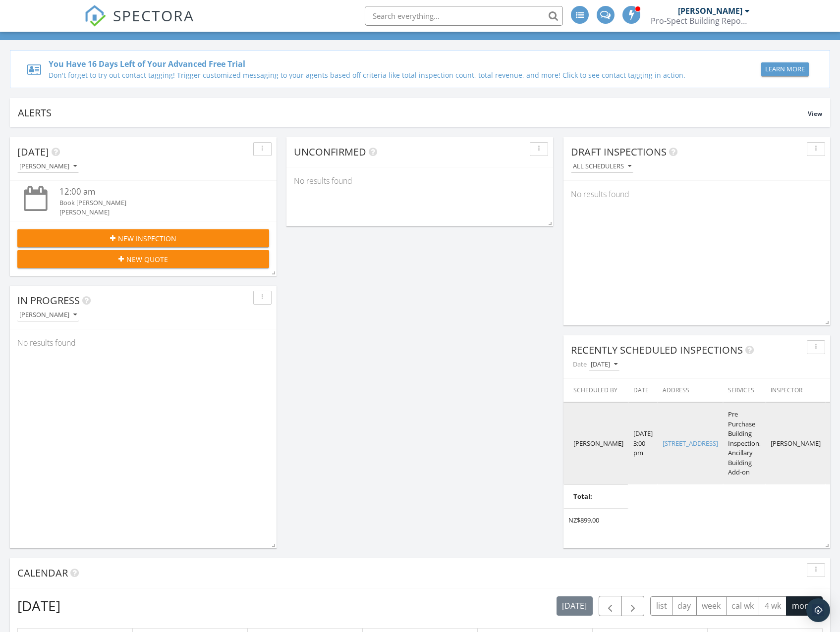 This screenshot has width=840, height=632. What do you see at coordinates (700, 21) in the screenshot?
I see `div: Pro-Spect Building Reports Ltd` at bounding box center [700, 21].